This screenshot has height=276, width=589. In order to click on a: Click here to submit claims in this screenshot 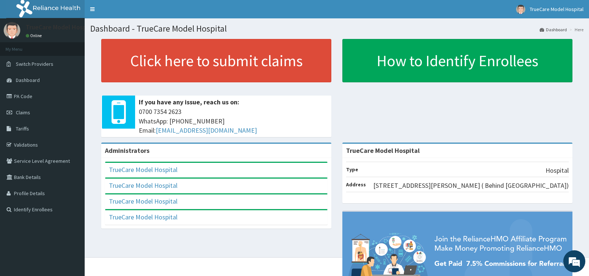, I will do `click(216, 61)`.